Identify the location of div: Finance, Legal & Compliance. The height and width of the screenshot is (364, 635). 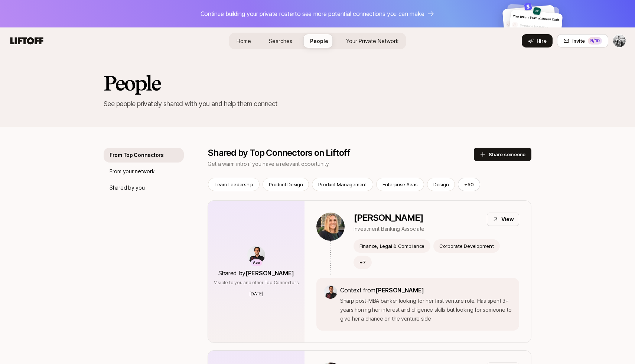
(392, 246).